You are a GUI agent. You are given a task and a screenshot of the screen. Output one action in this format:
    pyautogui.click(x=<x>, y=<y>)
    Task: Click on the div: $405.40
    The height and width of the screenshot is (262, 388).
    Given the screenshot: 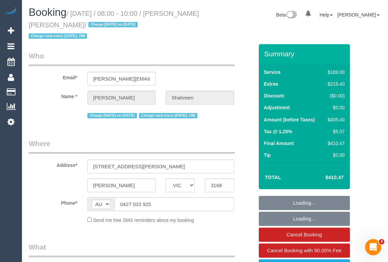 What is the action you would take?
    pyautogui.click(x=335, y=120)
    